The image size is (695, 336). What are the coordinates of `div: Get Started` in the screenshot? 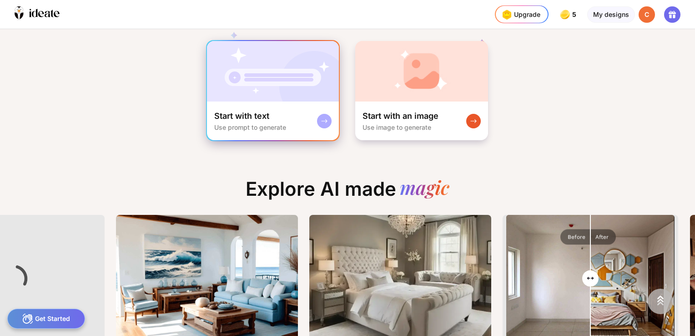 It's located at (46, 319).